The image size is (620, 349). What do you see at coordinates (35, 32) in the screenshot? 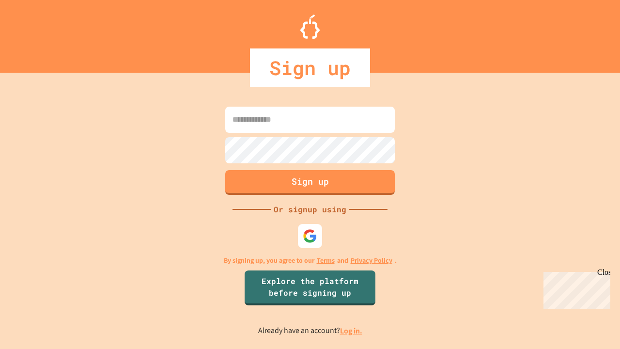
I see `div: Chat with us now!Close` at bounding box center [35, 32].